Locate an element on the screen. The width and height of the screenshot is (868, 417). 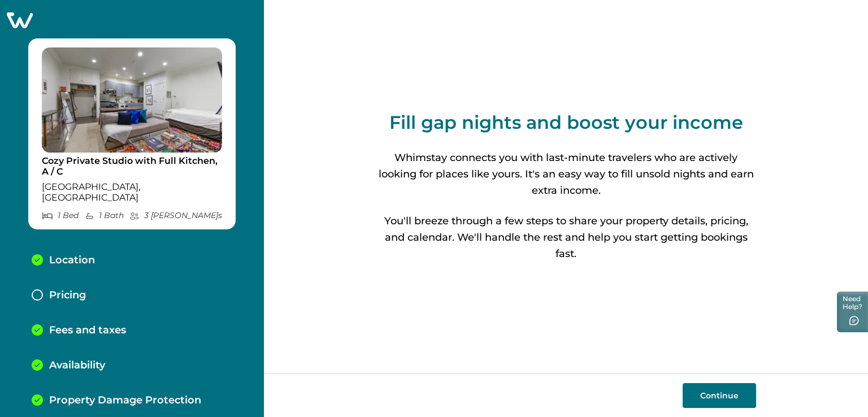
p: Location is located at coordinates (72, 261).